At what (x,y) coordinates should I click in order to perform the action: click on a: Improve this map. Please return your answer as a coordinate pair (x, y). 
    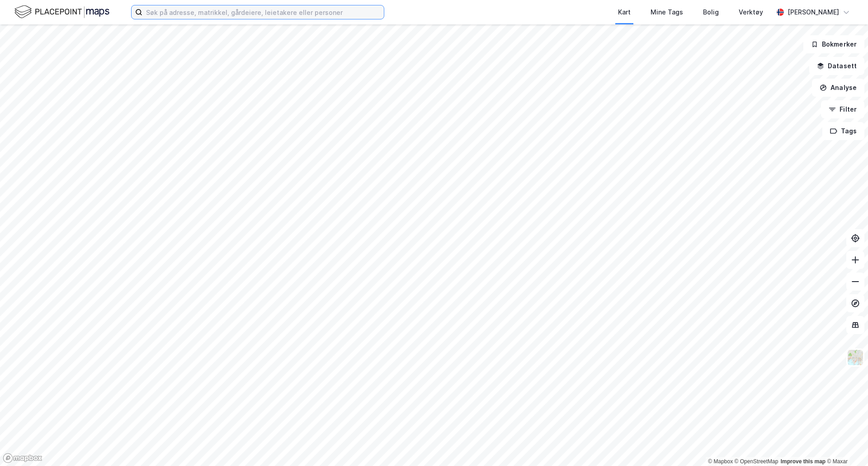
    Looking at the image, I should click on (803, 462).